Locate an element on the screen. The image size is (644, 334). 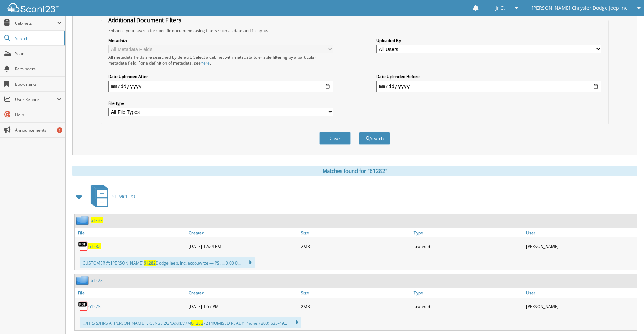
span: Reminders is located at coordinates (38, 69).